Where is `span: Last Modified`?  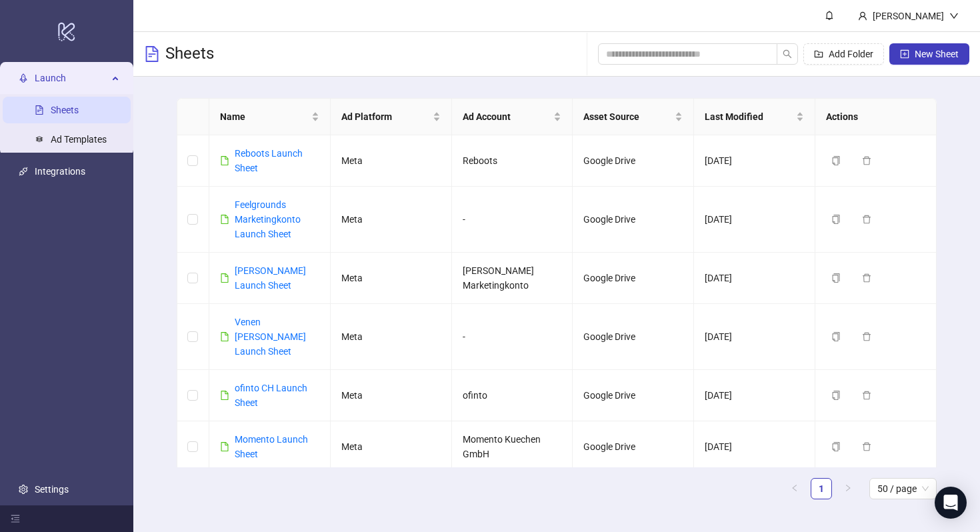
span: Last Modified is located at coordinates (748, 117).